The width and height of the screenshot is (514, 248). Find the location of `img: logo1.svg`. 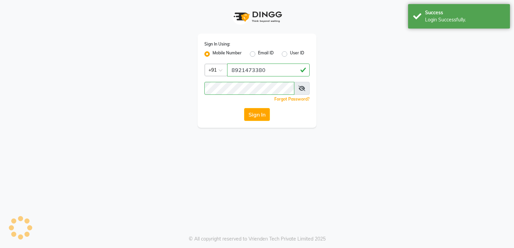

img: logo1.svg is located at coordinates (257, 17).